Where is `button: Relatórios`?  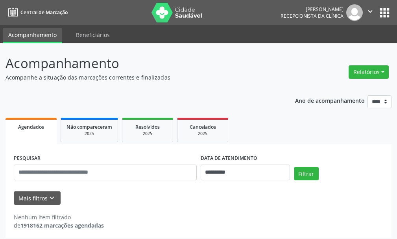 button: Relatórios is located at coordinates (369, 72).